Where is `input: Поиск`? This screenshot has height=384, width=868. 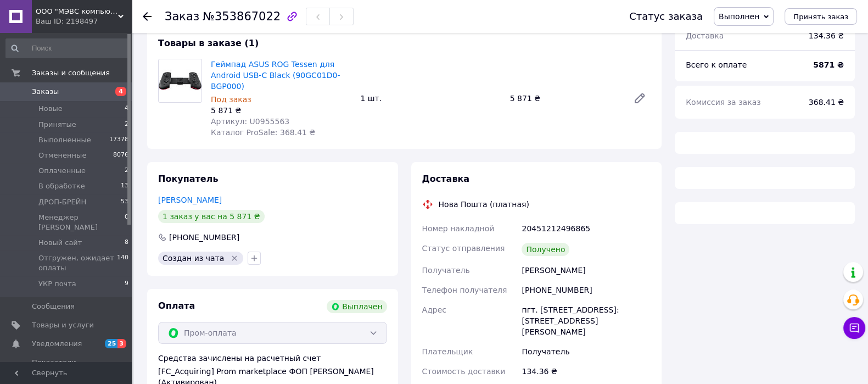 input: Поиск is located at coordinates (67, 48).